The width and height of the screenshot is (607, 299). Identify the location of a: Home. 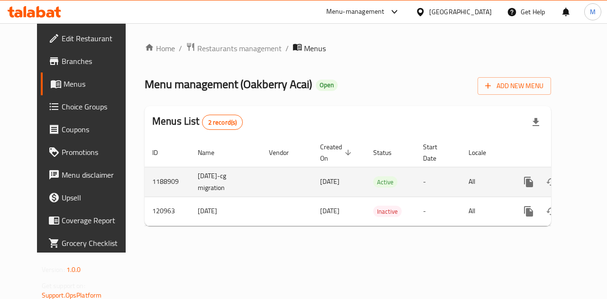
(160, 48).